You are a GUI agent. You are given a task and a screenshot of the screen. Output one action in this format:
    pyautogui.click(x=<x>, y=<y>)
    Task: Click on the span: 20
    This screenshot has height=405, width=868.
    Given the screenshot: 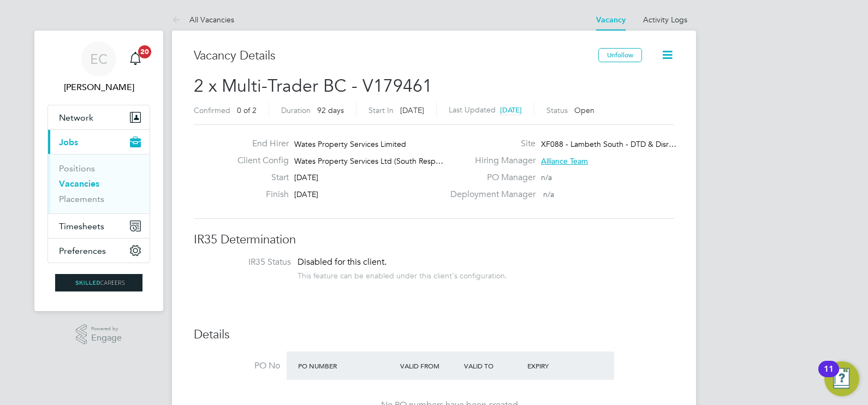 What is the action you would take?
    pyautogui.click(x=145, y=52)
    